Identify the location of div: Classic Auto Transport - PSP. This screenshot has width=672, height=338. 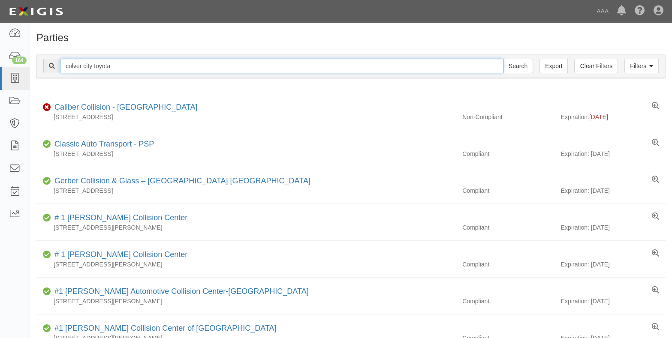
(103, 145).